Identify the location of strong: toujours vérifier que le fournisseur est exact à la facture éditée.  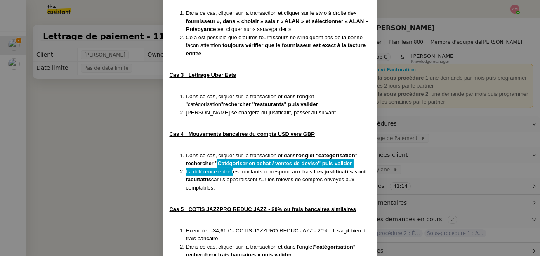
(276, 49).